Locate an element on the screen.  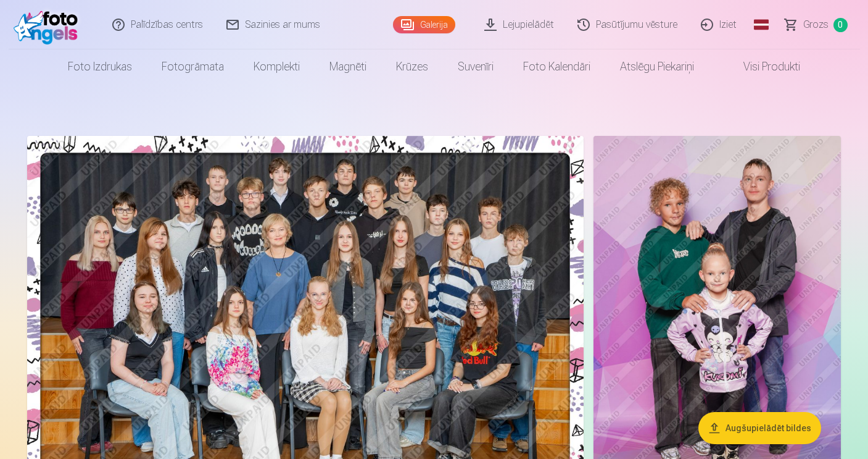
a: Visi produkti is located at coordinates (762, 67).